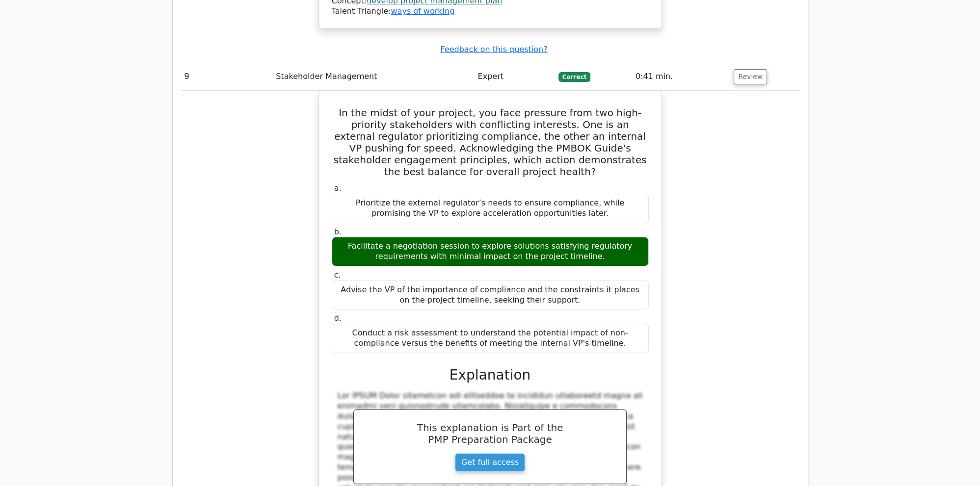 The width and height of the screenshot is (980, 486). I want to click on a: Get full access, so click(490, 462).